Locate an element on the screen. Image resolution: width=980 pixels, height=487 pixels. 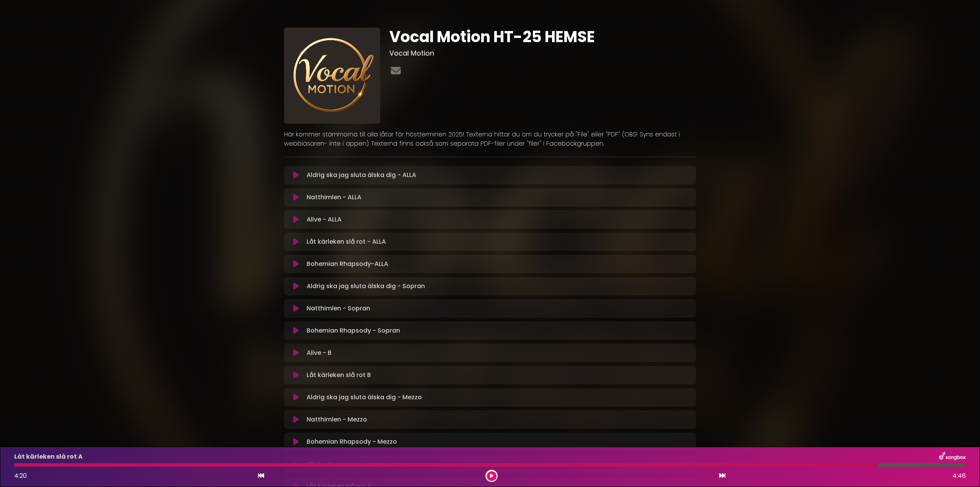
p: Bohemian Rhapsody - Mezzo is located at coordinates (352, 442).